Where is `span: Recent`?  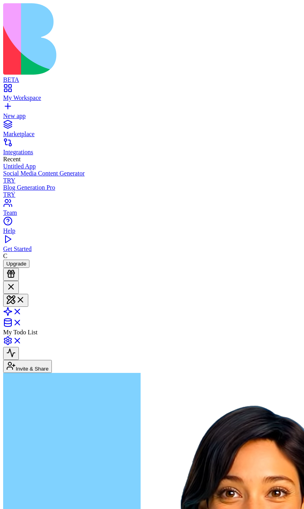 span: Recent is located at coordinates (12, 159).